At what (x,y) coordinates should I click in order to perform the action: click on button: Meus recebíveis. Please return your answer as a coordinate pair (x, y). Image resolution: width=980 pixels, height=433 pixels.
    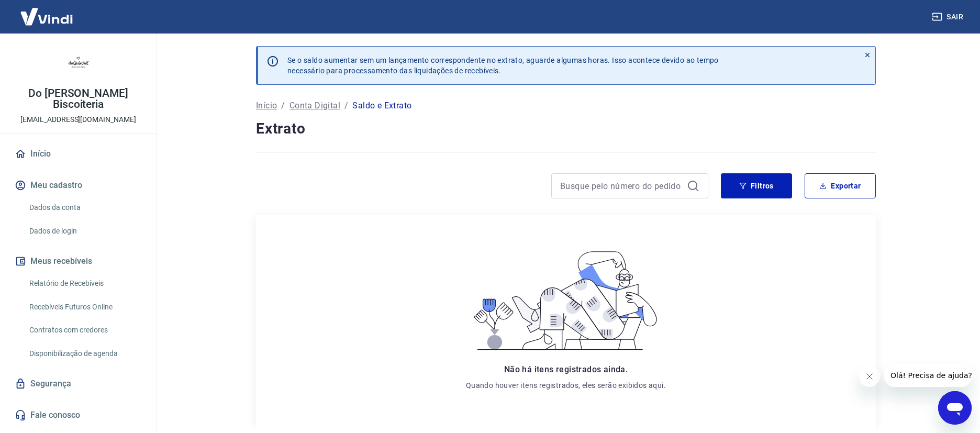
    Looking at the image, I should click on (78, 261).